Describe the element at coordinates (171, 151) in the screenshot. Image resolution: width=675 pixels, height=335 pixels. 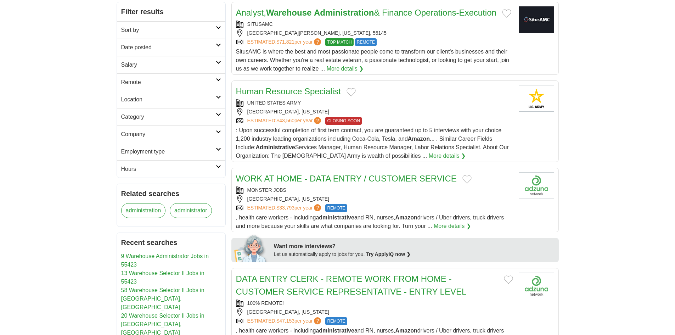
I see `a: Employment type` at that location.